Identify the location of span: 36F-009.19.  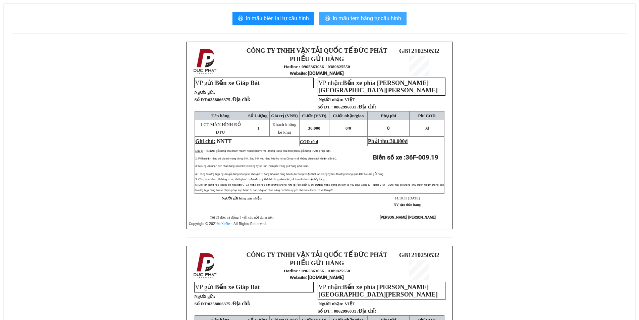
(422, 157).